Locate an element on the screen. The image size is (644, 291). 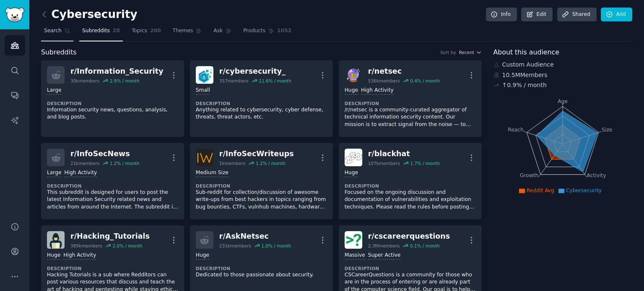
a: Shared is located at coordinates (578, 15).